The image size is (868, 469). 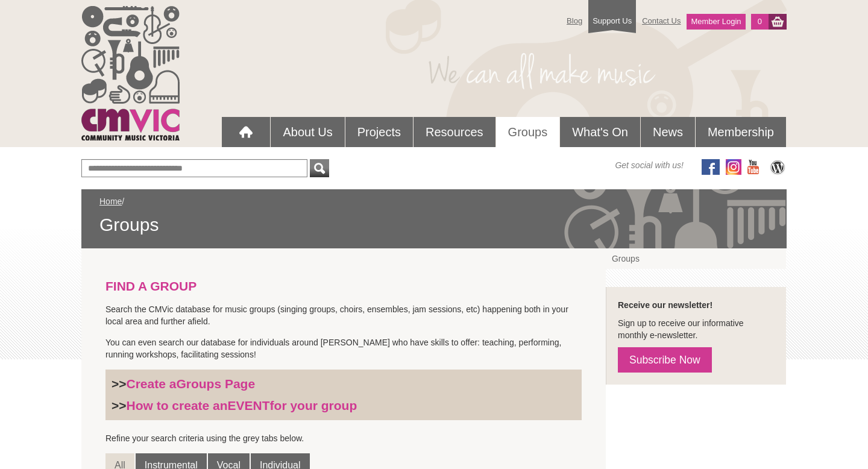 I want to click on a: News, so click(x=668, y=132).